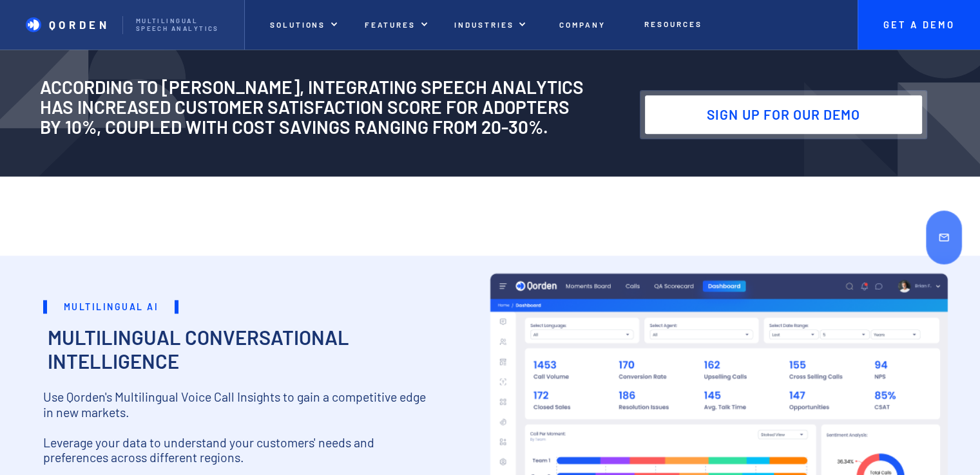 The image size is (980, 475). I want to click on p: Company, so click(582, 25).